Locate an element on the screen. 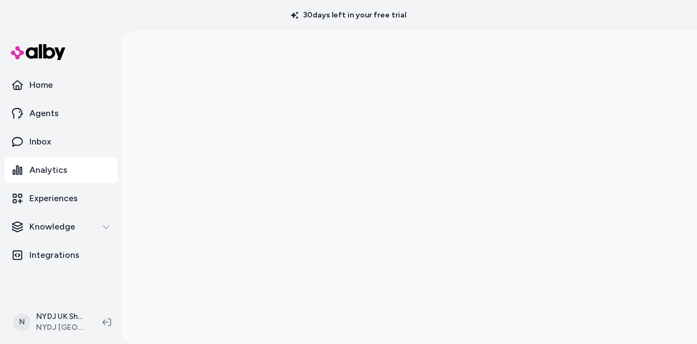 The image size is (697, 344). p: Knowledge is located at coordinates (52, 226).